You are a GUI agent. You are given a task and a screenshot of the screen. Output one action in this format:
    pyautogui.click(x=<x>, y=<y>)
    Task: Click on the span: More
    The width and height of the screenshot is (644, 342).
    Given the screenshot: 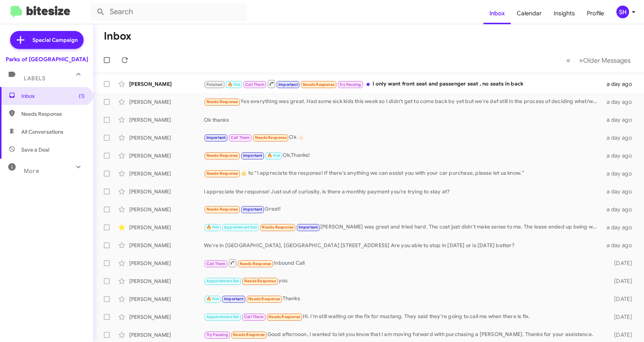 What is the action you would take?
    pyautogui.click(x=31, y=171)
    